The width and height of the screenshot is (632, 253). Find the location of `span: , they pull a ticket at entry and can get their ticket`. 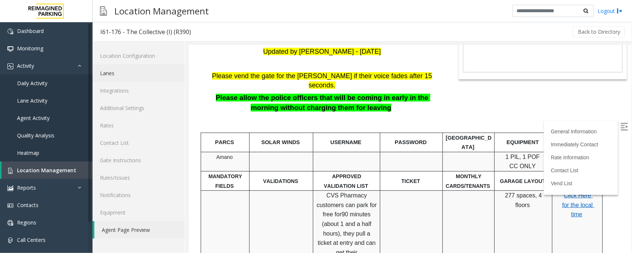

span: , they pull a ticket at entry and can get their ticket is located at coordinates (158, 202).